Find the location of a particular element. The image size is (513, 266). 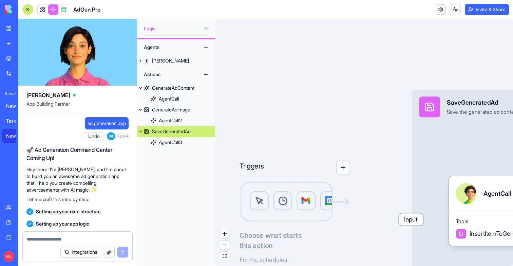

a: AgentCall is located at coordinates (176, 99).